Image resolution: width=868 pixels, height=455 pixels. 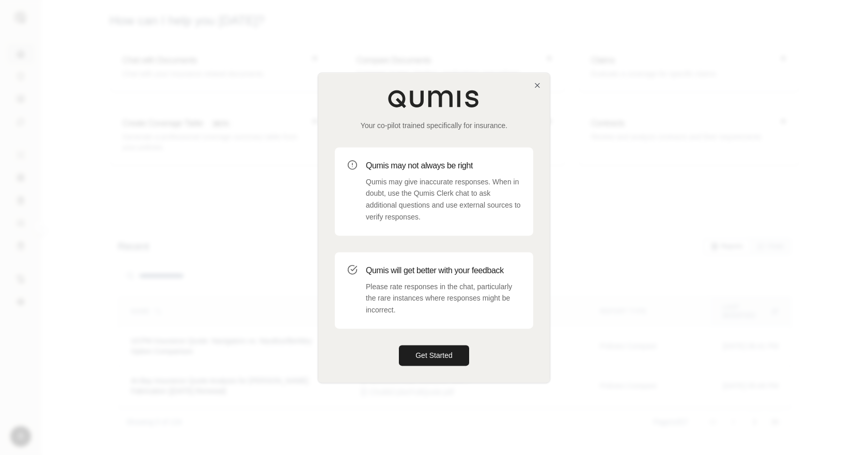 What do you see at coordinates (444, 166) in the screenshot?
I see `h3: Qumis may not always be right` at bounding box center [444, 166].